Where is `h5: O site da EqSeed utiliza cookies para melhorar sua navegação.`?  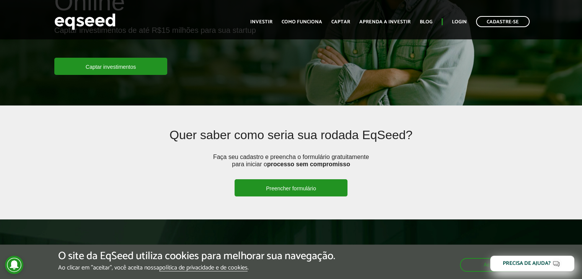
h5: O site da EqSeed utiliza cookies para melhorar sua navegação. is located at coordinates (197, 256).